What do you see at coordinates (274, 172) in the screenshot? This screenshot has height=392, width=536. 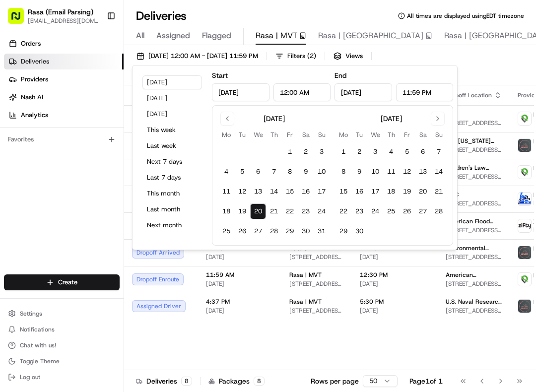 I see `button: 7` at bounding box center [274, 172].